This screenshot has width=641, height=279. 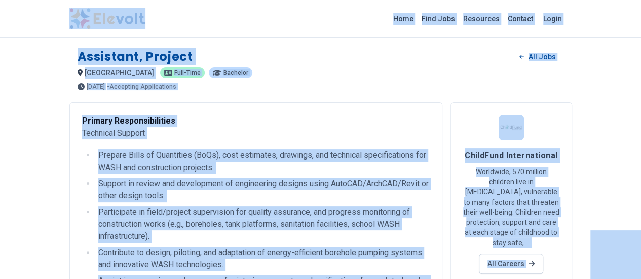 What do you see at coordinates (537, 57) in the screenshot?
I see `a: All Jobs` at bounding box center [537, 57].